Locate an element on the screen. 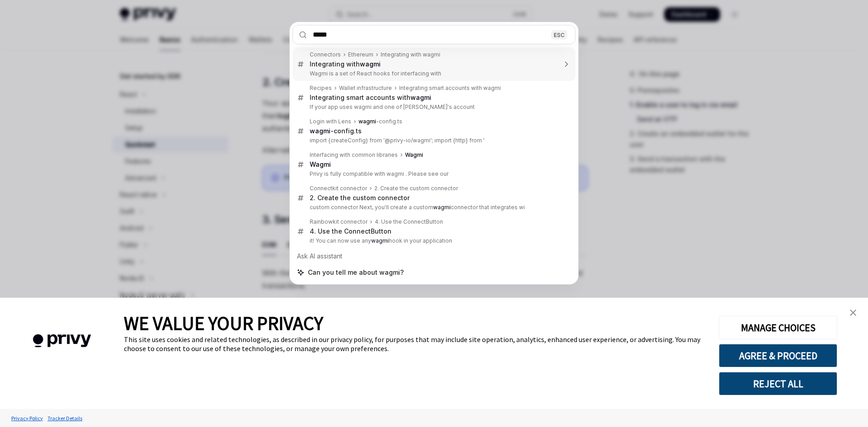 The height and width of the screenshot is (427, 868). p: custom connector Next, you'll create a custom connector that integrates wi is located at coordinates (433, 207).